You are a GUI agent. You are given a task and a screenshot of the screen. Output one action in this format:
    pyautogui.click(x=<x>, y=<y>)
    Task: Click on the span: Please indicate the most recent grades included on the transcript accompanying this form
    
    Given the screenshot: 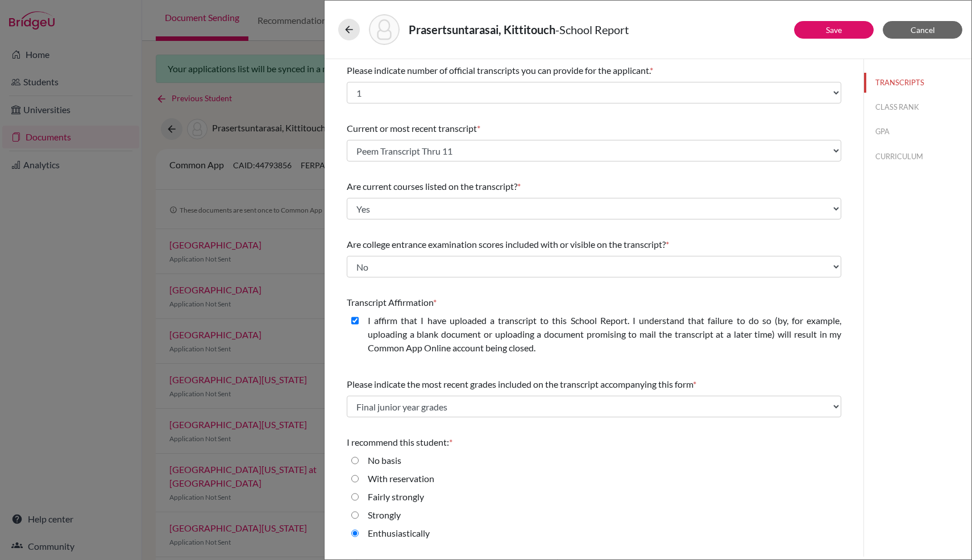 What is the action you would take?
    pyautogui.click(x=519, y=384)
    